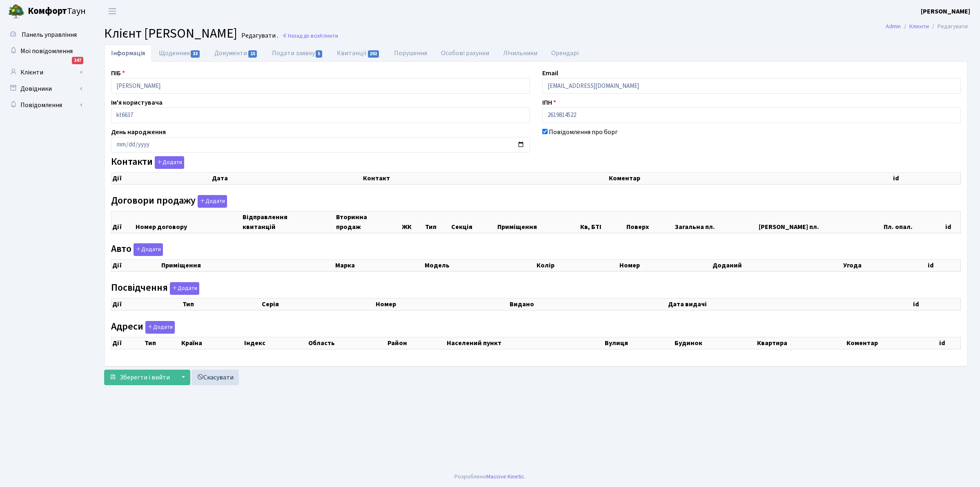 This screenshot has width=980, height=487. What do you see at coordinates (17, 12) in the screenshot?
I see `img: logo.png` at bounding box center [17, 12].